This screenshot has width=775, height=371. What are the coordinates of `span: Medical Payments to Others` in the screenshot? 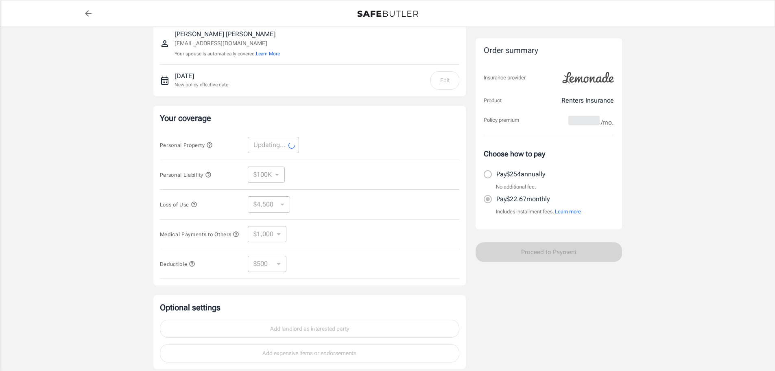 It's located at (200, 234).